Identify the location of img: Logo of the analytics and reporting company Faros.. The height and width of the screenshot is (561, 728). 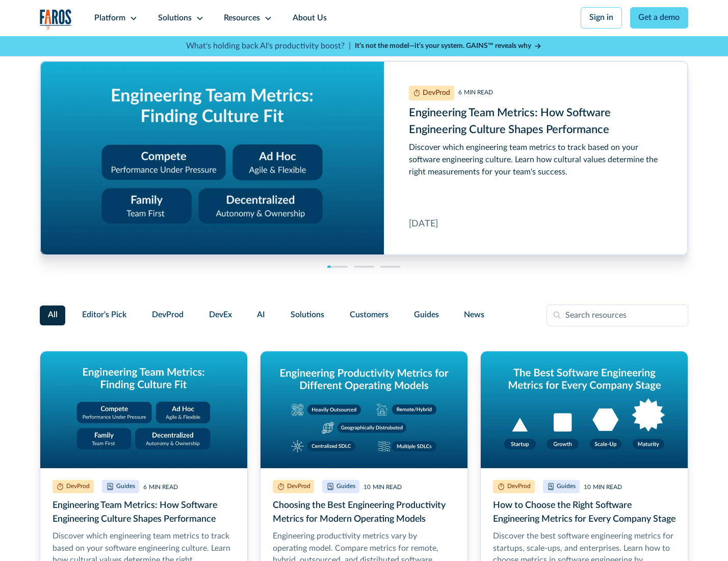
(56, 20).